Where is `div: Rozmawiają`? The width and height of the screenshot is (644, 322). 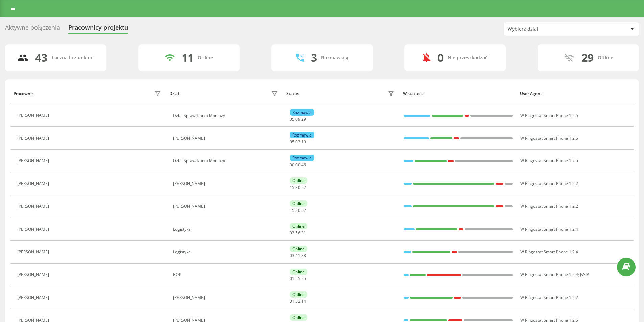 div: Rozmawiają is located at coordinates (335, 58).